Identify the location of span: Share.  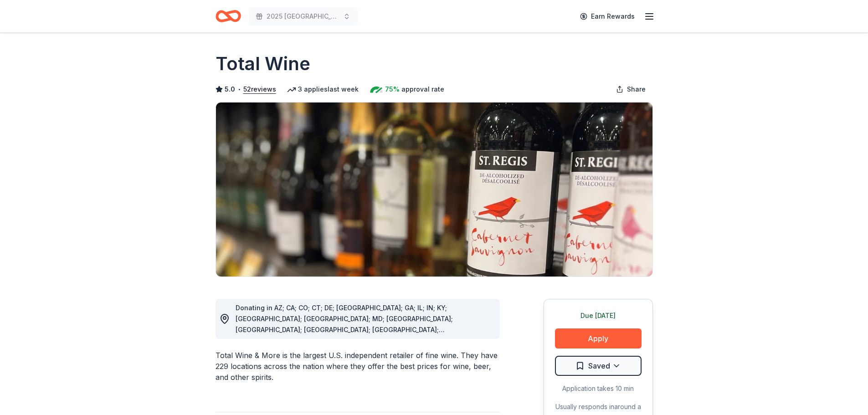
(636, 89).